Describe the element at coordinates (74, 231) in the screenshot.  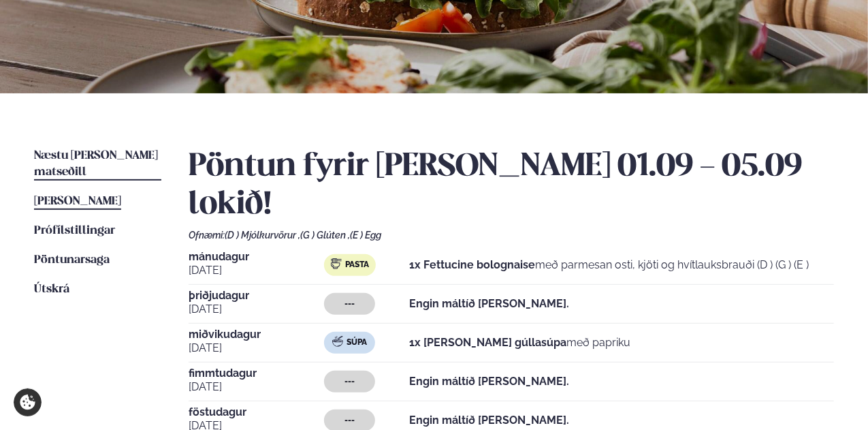
I see `a: Prófílstillingar` at that location.